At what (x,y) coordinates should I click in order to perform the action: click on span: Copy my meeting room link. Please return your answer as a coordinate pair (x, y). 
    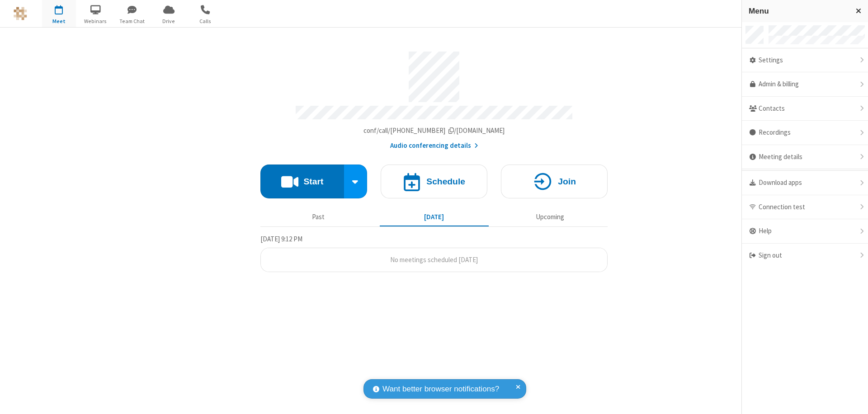
    Looking at the image, I should click on (434, 130).